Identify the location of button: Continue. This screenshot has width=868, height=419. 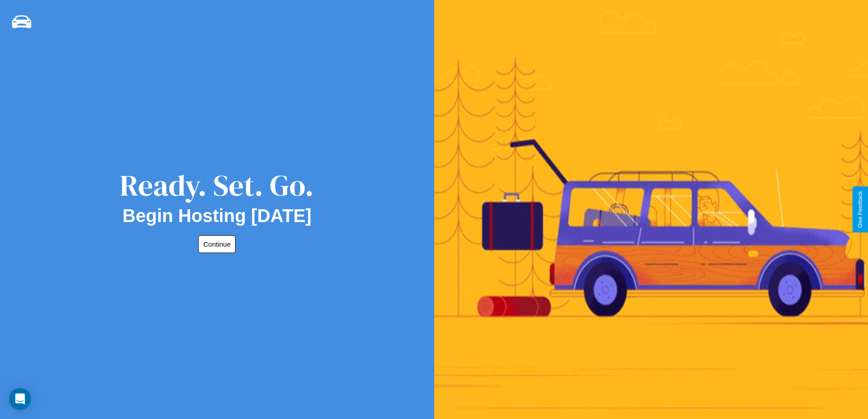
(217, 244).